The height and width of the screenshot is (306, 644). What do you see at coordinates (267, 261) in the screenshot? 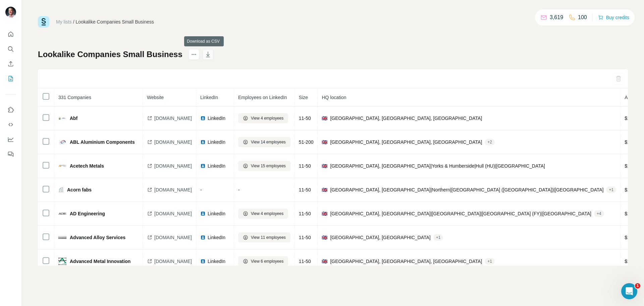
I see `span: View 6 employees` at bounding box center [267, 261].